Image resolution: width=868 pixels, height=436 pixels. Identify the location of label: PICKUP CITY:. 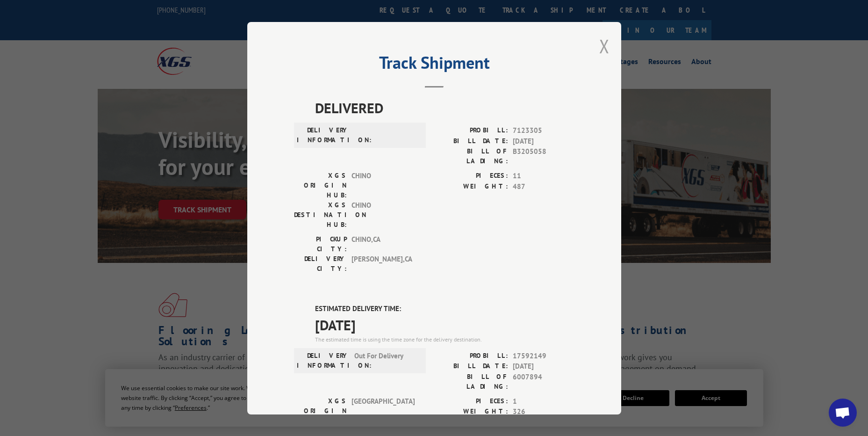
(320, 244).